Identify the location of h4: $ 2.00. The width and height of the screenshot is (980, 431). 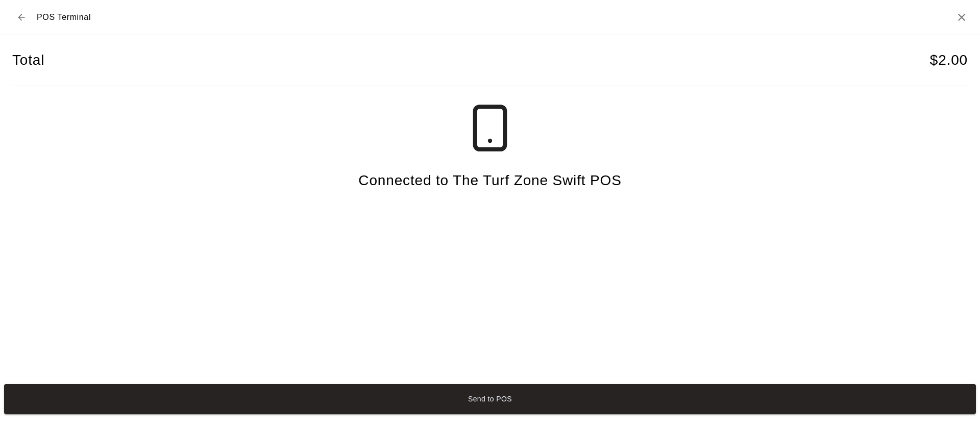
(949, 60).